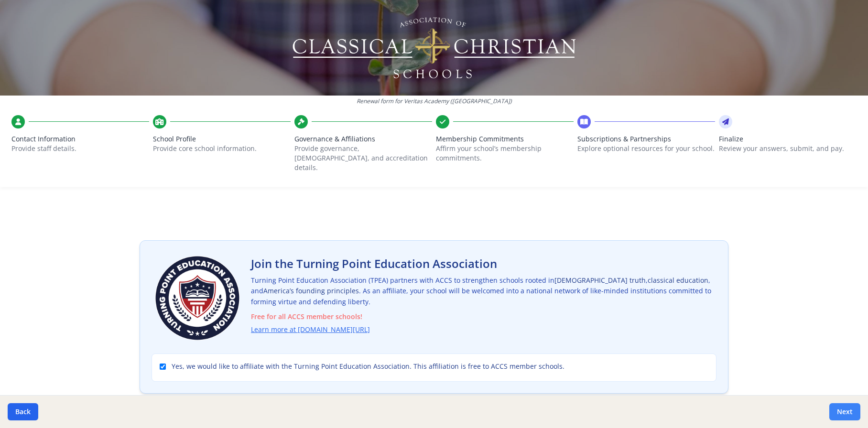 This screenshot has width=868, height=428. What do you see at coordinates (364, 139) in the screenshot?
I see `span: Governance & Affiliations` at bounding box center [364, 139].